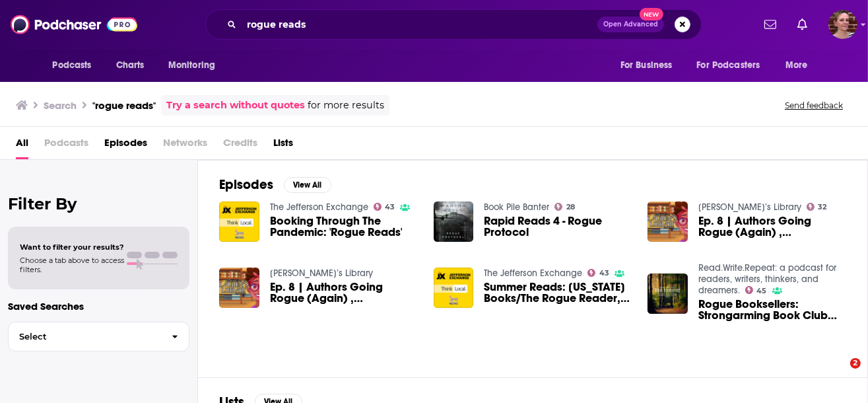 The height and width of the screenshot is (403, 868). What do you see at coordinates (321, 273) in the screenshot?
I see `a: Lauren’s Library` at bounding box center [321, 273].